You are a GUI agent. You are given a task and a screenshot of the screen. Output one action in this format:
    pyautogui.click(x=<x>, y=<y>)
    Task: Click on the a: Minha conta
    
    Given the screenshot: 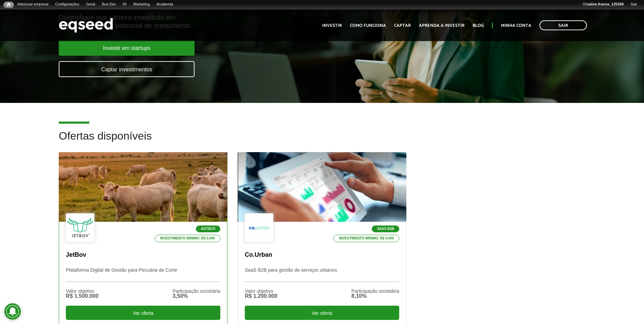 What is the action you would take?
    pyautogui.click(x=516, y=25)
    